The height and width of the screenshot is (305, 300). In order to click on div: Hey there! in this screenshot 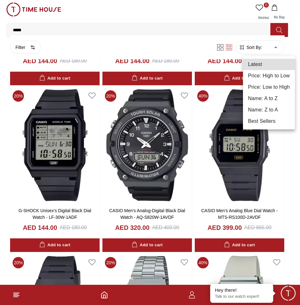, I will do `click(242, 290)`.